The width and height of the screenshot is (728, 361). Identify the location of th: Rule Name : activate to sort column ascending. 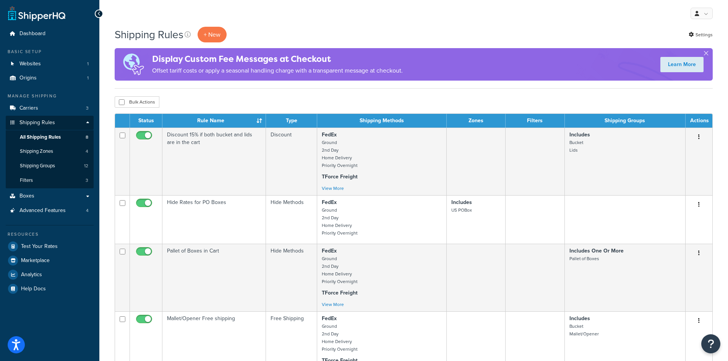
(214, 121).